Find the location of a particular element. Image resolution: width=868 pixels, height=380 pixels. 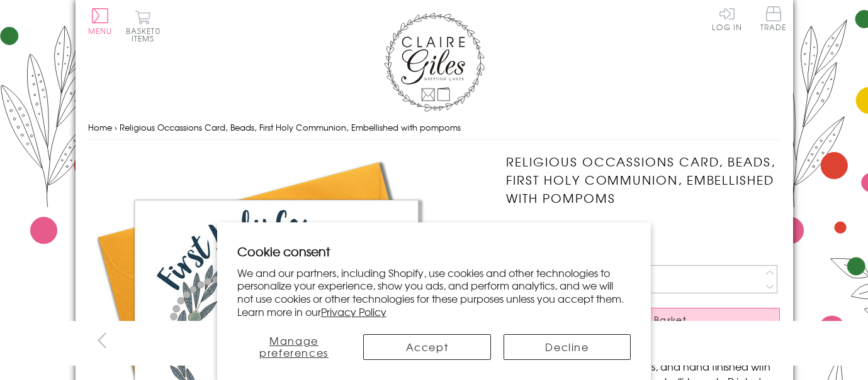

a: Privacy Policy is located at coordinates (354, 312).